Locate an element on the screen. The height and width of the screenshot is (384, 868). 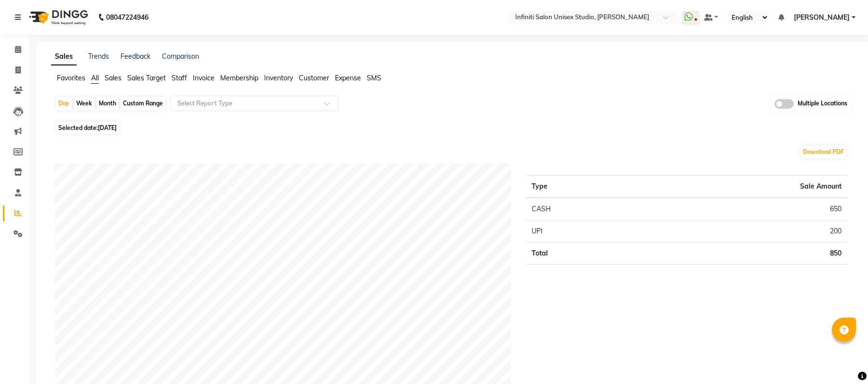
span: Customer is located at coordinates (313, 78).